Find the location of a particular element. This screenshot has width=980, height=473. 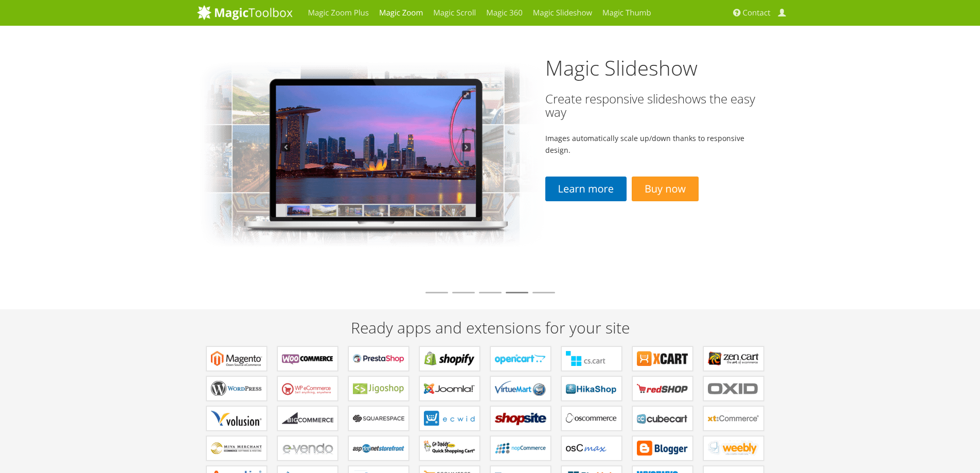

a: Apps for Bigcommerce is located at coordinates (308, 419).